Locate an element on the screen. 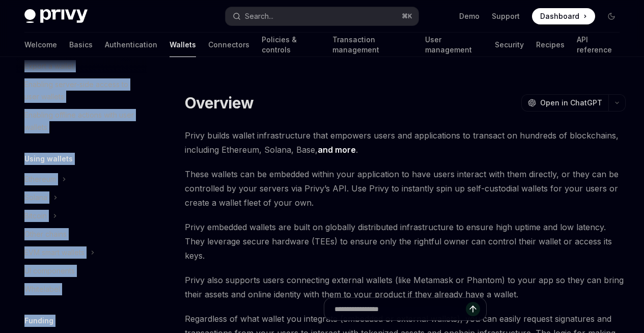 The height and width of the screenshot is (333, 644). div: EVM smart wallets is located at coordinates (54, 253).